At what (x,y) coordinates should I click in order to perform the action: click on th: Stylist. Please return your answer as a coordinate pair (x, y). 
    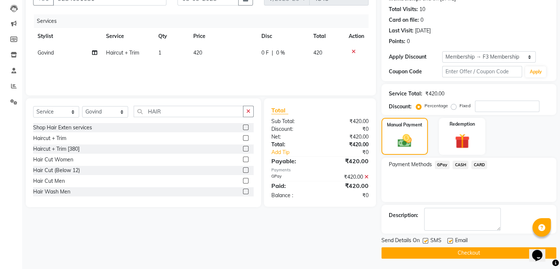
    Looking at the image, I should click on (67, 36).